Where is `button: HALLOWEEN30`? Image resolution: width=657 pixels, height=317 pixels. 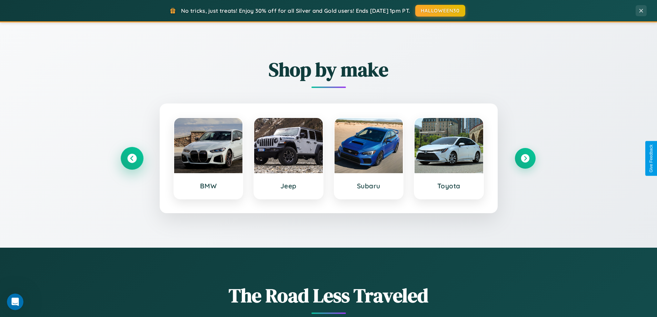 button: HALLOWEEN30 is located at coordinates (440, 11).